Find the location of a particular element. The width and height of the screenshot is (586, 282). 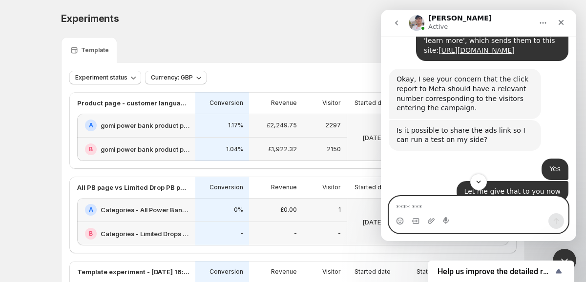

p: 2150 is located at coordinates (334, 149).